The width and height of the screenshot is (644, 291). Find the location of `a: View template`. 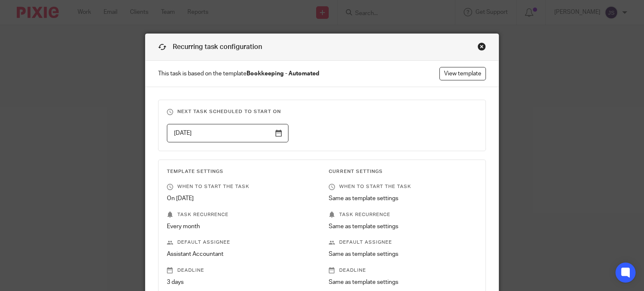

a: View template is located at coordinates (463, 74).